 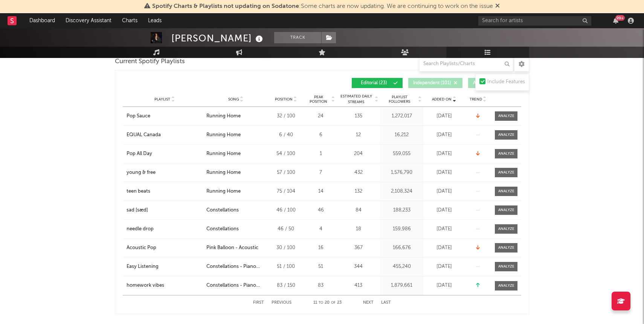 What do you see at coordinates (399, 99) in the screenshot?
I see `span: Playlist Followers` at bounding box center [399, 99].